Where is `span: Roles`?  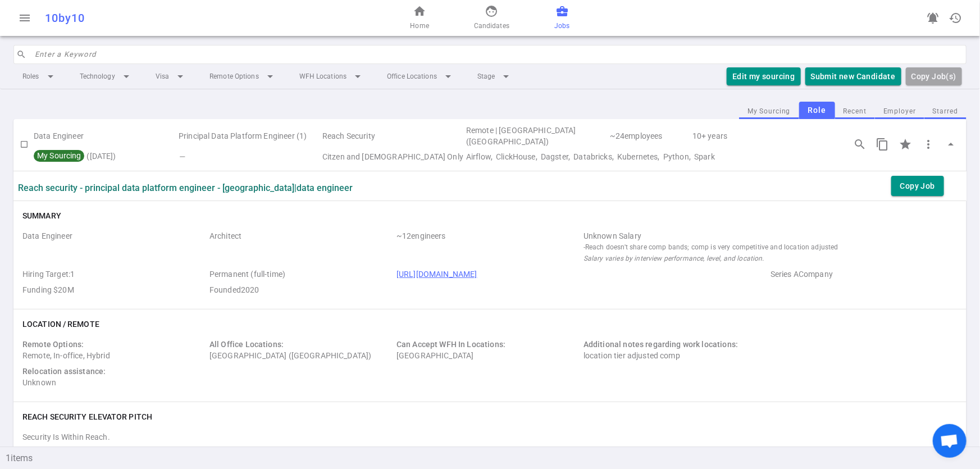 span: Roles is located at coordinates (113, 247).